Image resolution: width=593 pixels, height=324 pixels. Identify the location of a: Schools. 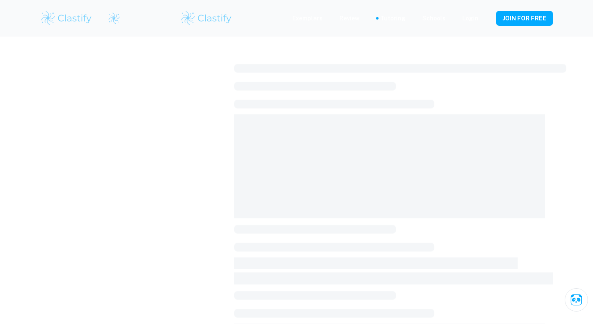
(434, 18).